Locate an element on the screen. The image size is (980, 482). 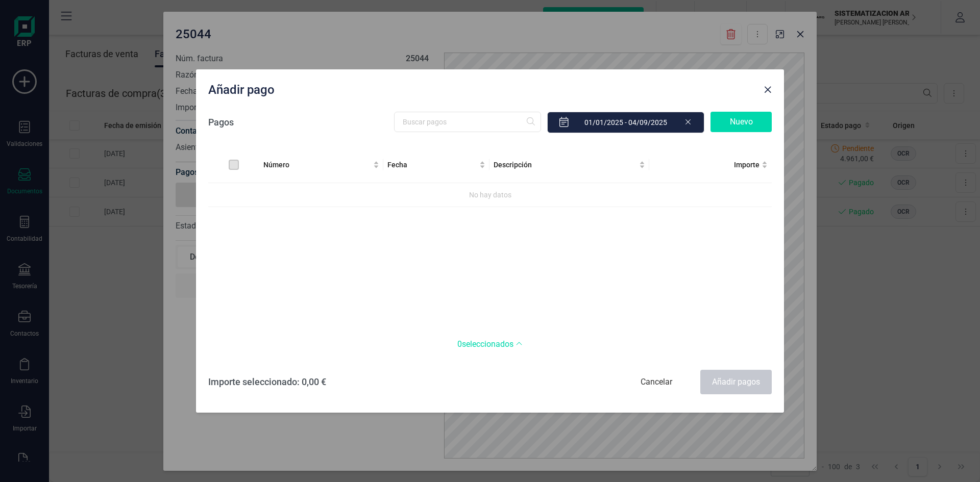
button: Close is located at coordinates (768, 90).